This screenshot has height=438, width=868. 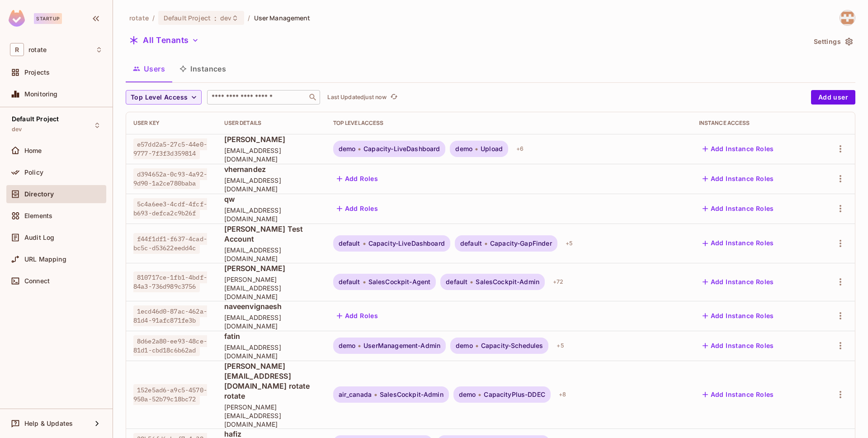 I want to click on button: All Tenants, so click(x=164, y=40).